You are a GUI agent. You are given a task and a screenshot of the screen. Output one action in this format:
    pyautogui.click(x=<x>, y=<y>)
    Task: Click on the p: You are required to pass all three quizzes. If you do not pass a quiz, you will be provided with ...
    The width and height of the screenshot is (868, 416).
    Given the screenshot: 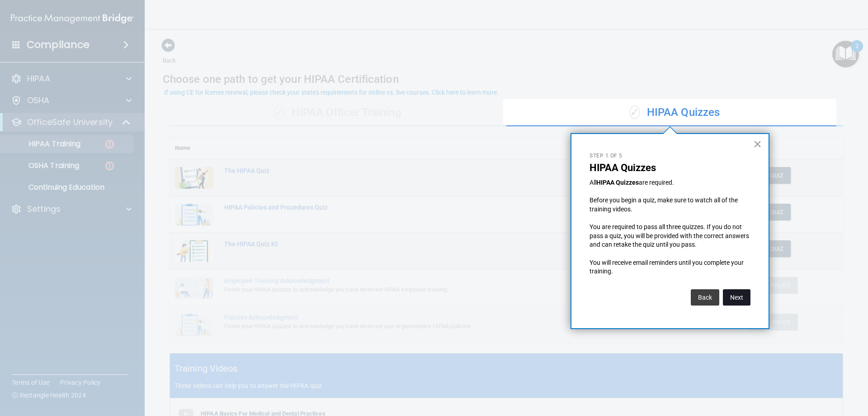 What is the action you would take?
    pyautogui.click(x=671, y=235)
    